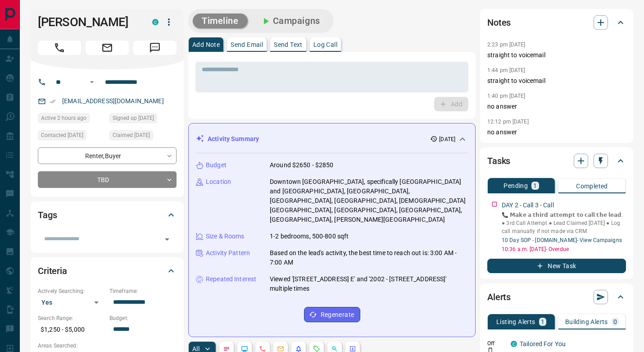 The width and height of the screenshot is (644, 352). What do you see at coordinates (557, 297) in the screenshot?
I see `div: Alerts` at bounding box center [557, 297].